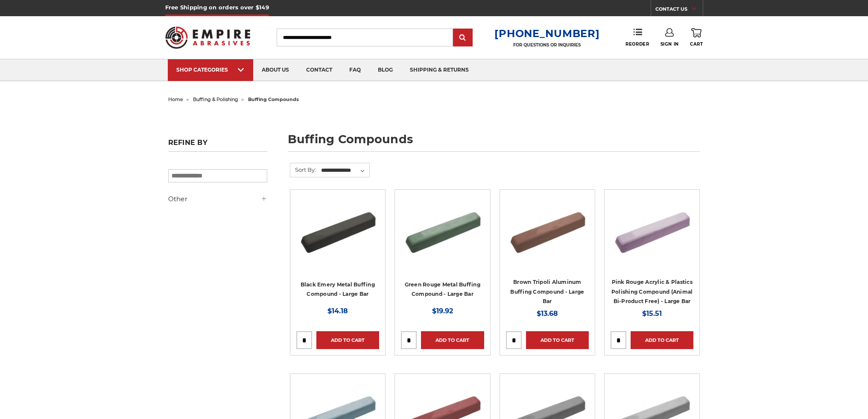  What do you see at coordinates (696, 44) in the screenshot?
I see `span: Cart` at bounding box center [696, 44].